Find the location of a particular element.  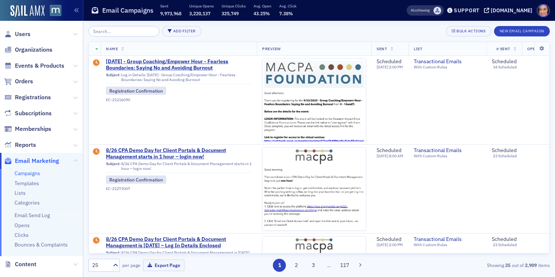

span: 8:00 AM is located at coordinates (396, 156).